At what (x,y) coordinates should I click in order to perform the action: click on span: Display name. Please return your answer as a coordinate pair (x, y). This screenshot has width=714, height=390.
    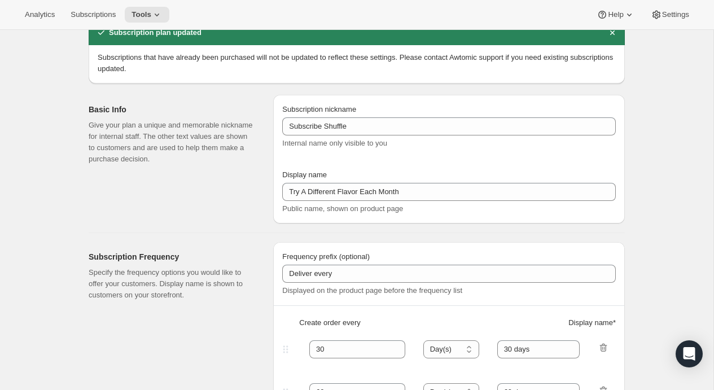
    Looking at the image, I should click on (304, 174).